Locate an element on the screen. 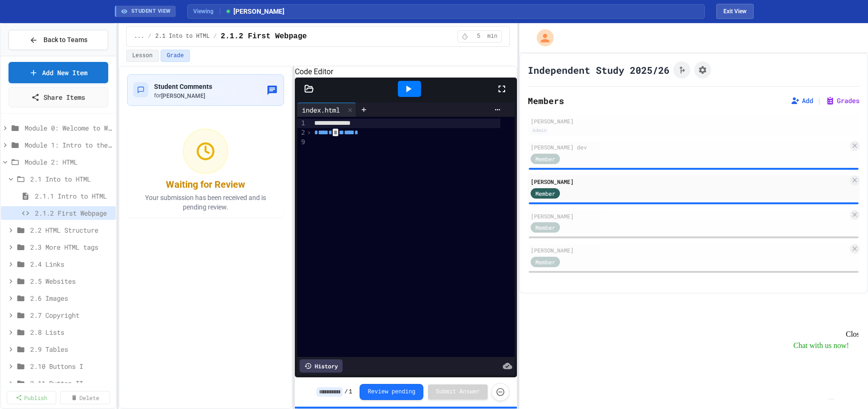  span: min is located at coordinates (493, 36).